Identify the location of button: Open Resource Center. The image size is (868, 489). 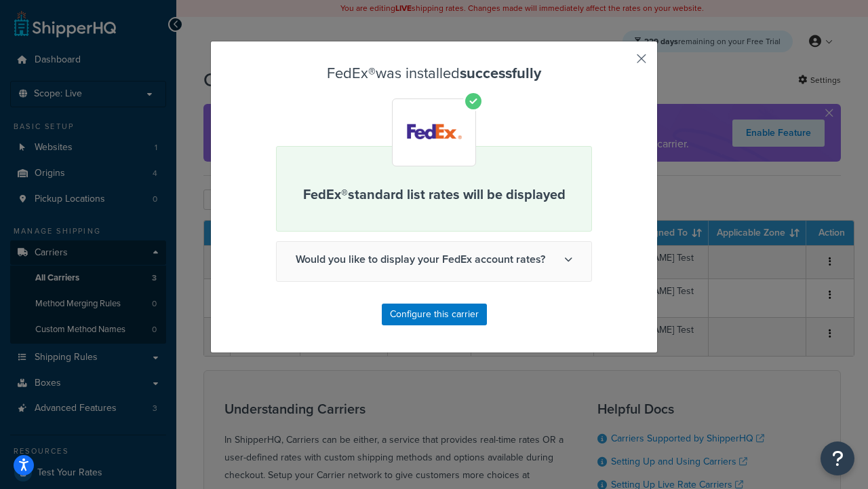
(838, 459).